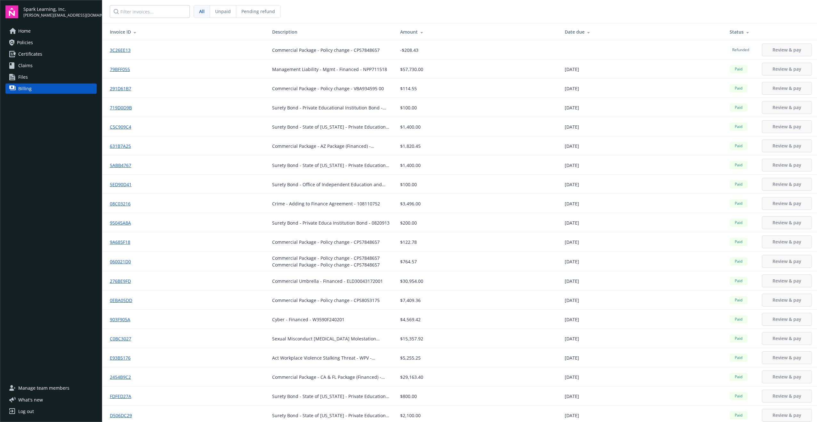  I want to click on span: $100.00, so click(409, 184).